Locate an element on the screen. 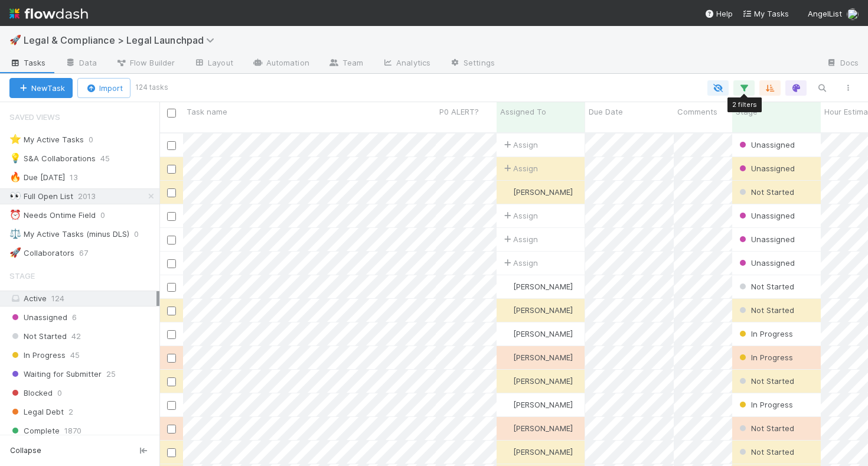 The width and height of the screenshot is (868, 466). span: 67 is located at coordinates (89, 253).